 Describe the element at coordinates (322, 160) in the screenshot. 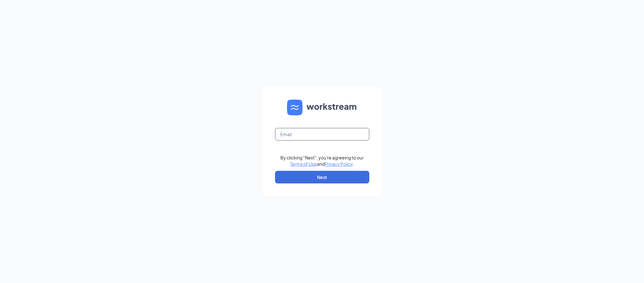

I see `div: By clicking "Next", you're agreeing to our and .` at that location.